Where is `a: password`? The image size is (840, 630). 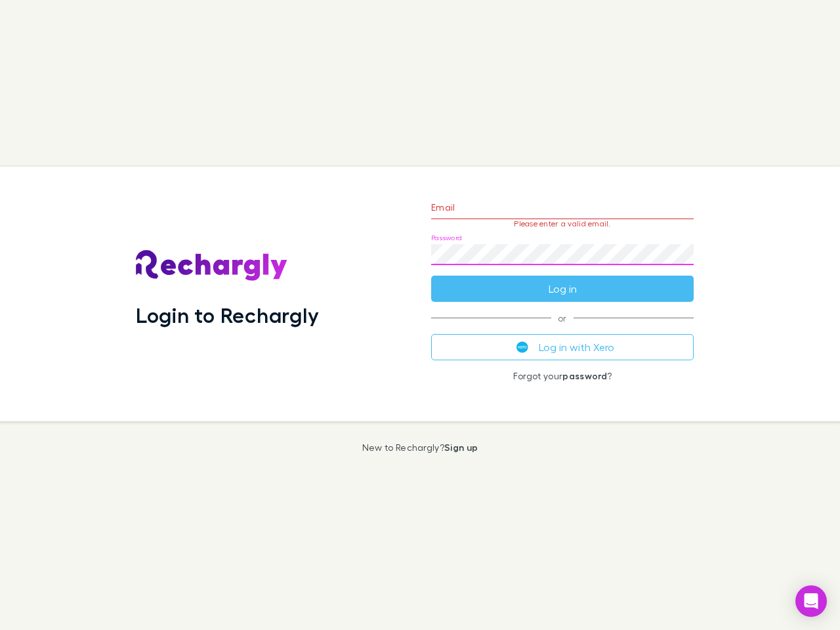
a: password is located at coordinates (585, 375).